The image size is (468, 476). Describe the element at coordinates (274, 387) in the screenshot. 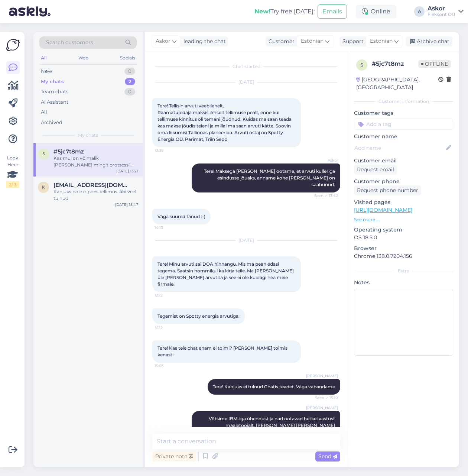

I see `span: Tere! Kahjuks ei tulnud Chatis teadet. Väga vabandame` at that location.